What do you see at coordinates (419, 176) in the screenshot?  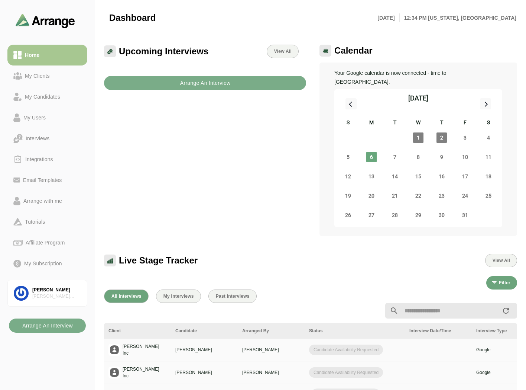 I see `span: Wednesday, October 15, 2025` at bounding box center [419, 176].